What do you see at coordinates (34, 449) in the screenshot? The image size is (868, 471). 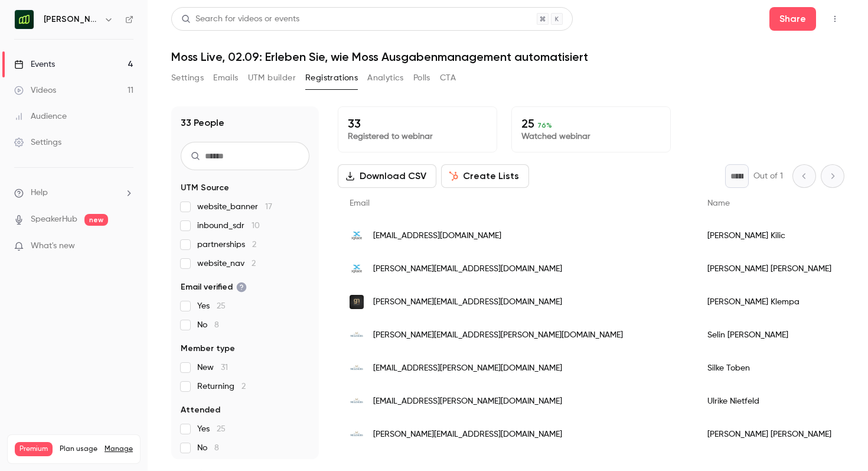 I see `span: Premium` at bounding box center [34, 449].